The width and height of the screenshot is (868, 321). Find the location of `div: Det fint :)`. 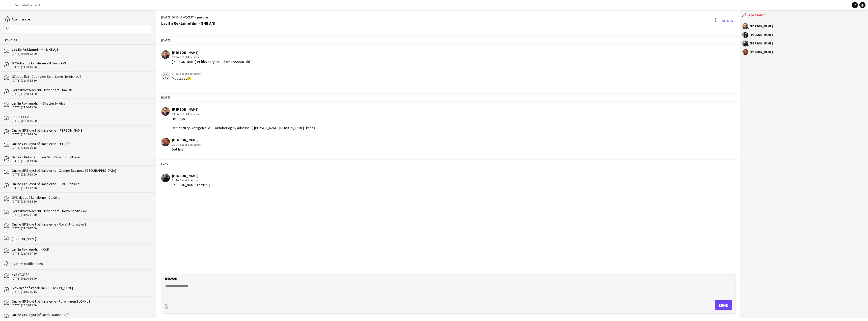

div: Det fint :) is located at coordinates (186, 149).